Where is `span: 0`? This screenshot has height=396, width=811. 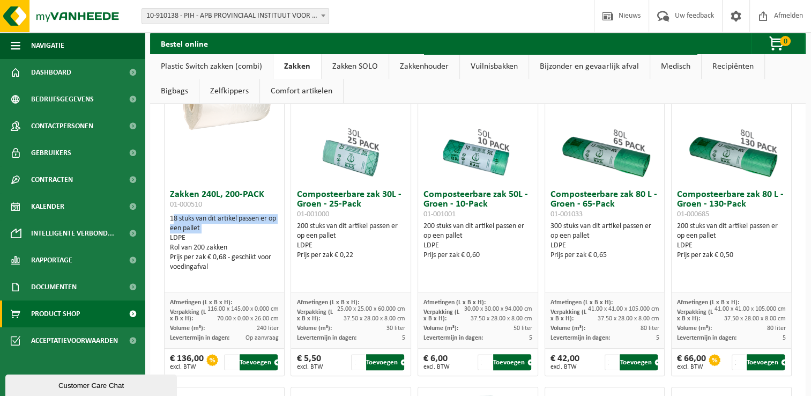 span: 0 is located at coordinates (785, 41).